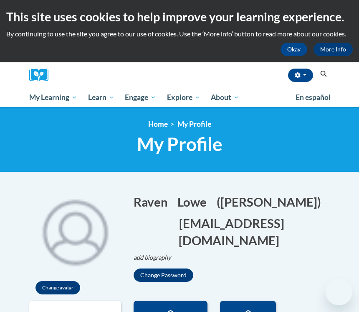 This screenshot has width=359, height=312. I want to click on button: Edit last name, so click(195, 201).